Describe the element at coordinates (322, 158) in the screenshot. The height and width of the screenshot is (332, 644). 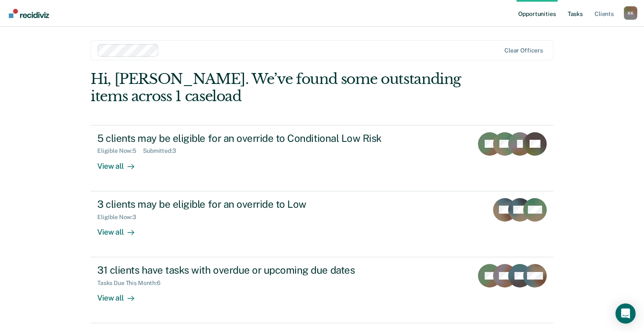
I see `a: 5 clients may be eligible for an override to Conditional Low RiskEligible Now:5Submitted:3View all` at that location.